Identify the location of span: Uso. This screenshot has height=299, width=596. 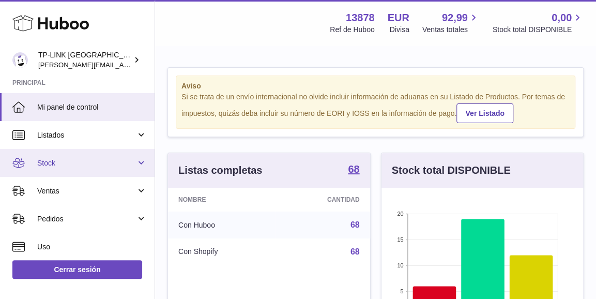
(92, 247).